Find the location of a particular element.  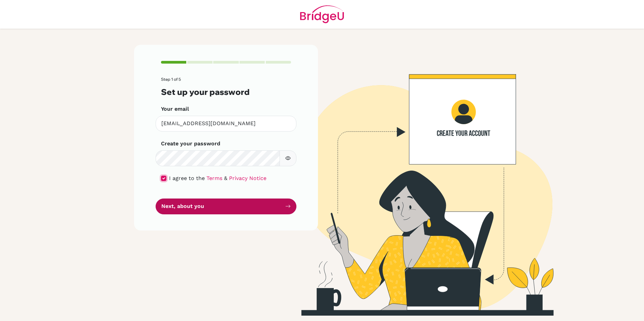

input: Insert your email* is located at coordinates (226, 123).